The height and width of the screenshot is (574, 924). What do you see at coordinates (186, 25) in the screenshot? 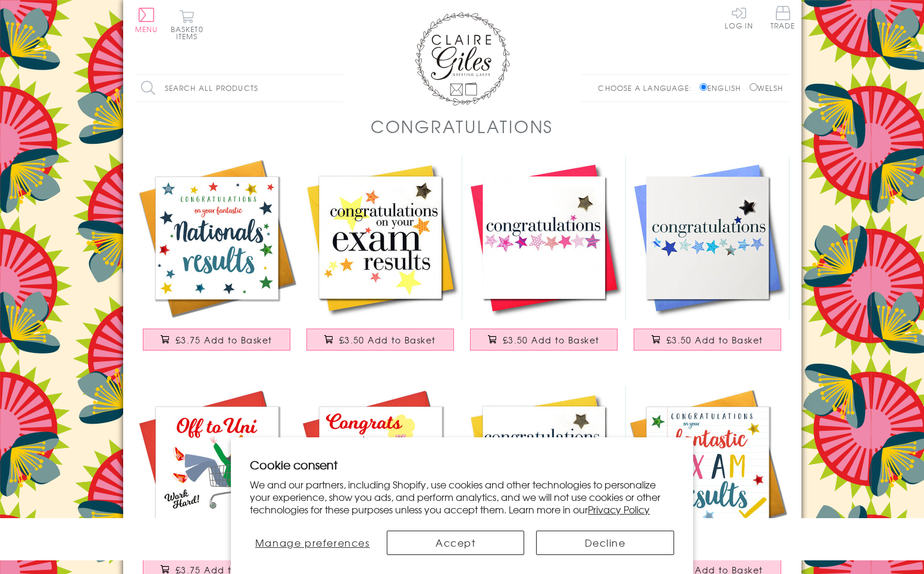
I see `button: Basket0 items` at bounding box center [186, 25].